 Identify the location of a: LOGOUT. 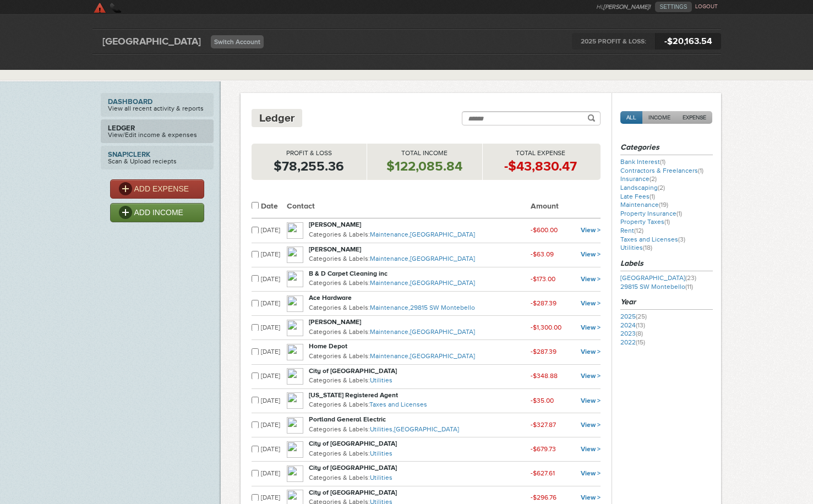
(706, 7).